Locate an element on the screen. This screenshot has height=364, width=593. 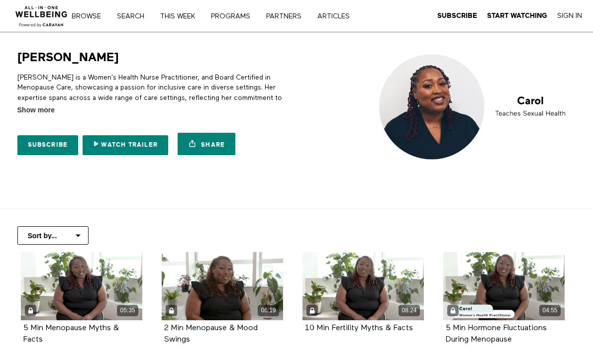
strong: 10 Min Fertility Myths & Facts is located at coordinates (359, 328).